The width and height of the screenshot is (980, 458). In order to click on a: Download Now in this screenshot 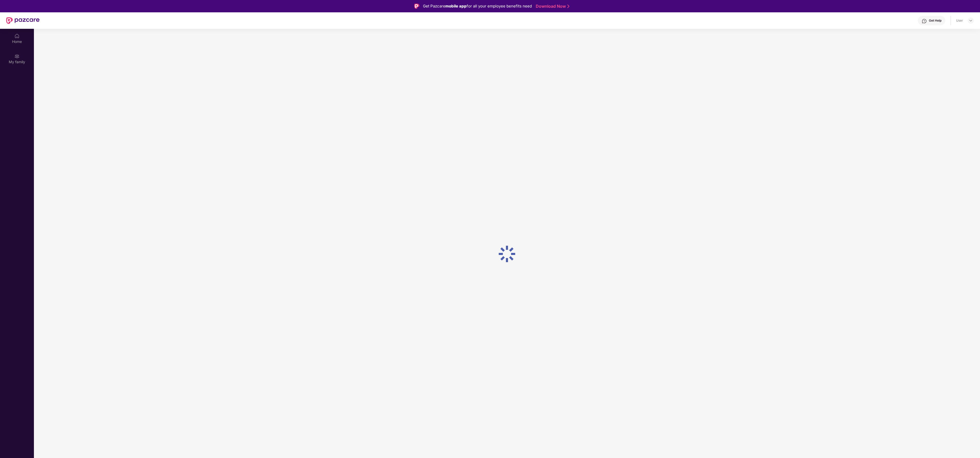, I will do `click(551, 6)`.